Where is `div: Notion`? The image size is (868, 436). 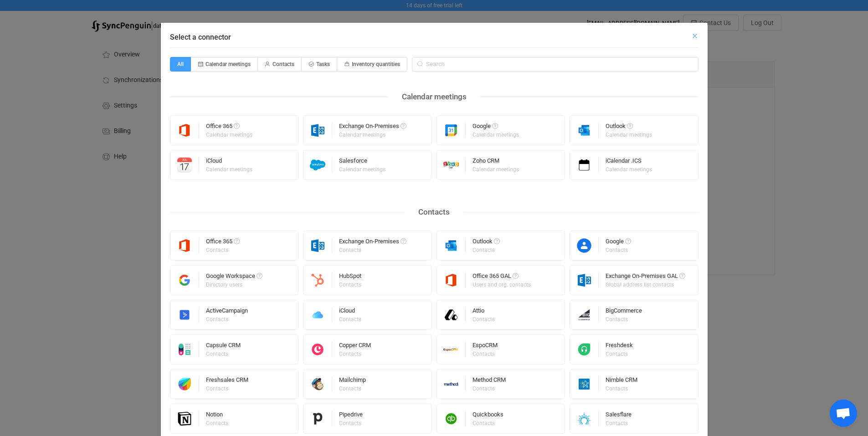
div: Notion is located at coordinates (218, 416).